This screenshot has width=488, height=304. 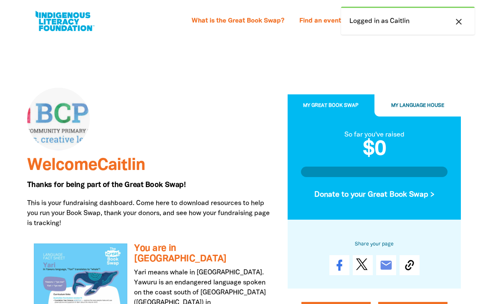 I want to click on button: Donate to your Great Book Swap >, so click(x=374, y=195).